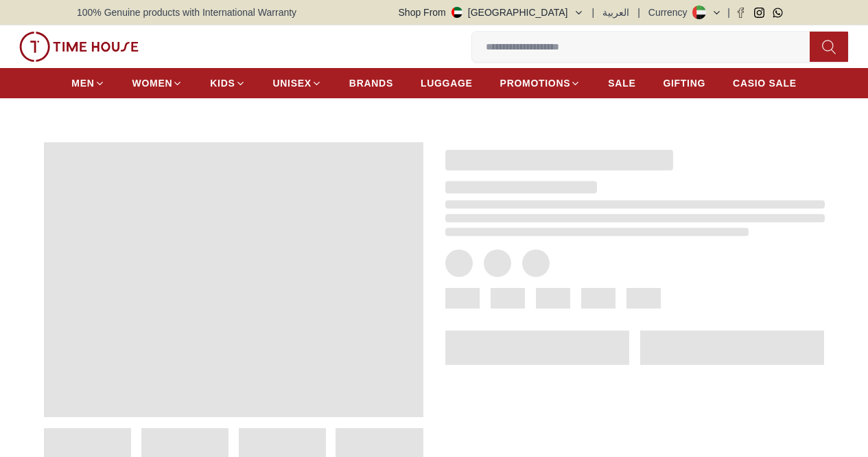 Image resolution: width=868 pixels, height=457 pixels. I want to click on span: SALE, so click(621, 83).